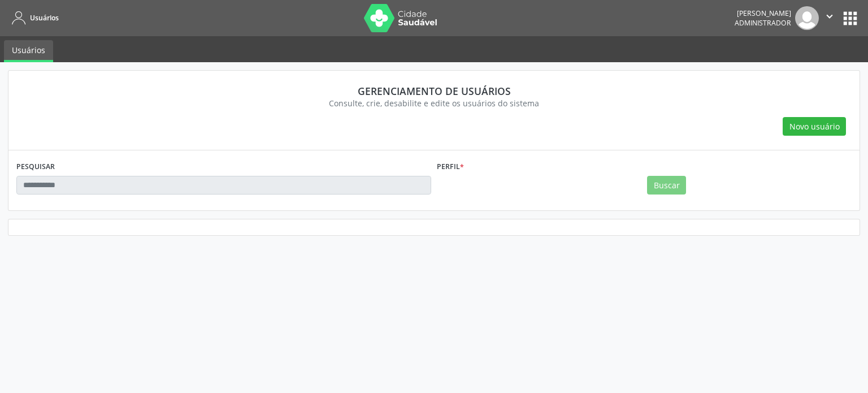 Image resolution: width=868 pixels, height=393 pixels. Describe the element at coordinates (450, 167) in the screenshot. I see `label: Perfil` at that location.